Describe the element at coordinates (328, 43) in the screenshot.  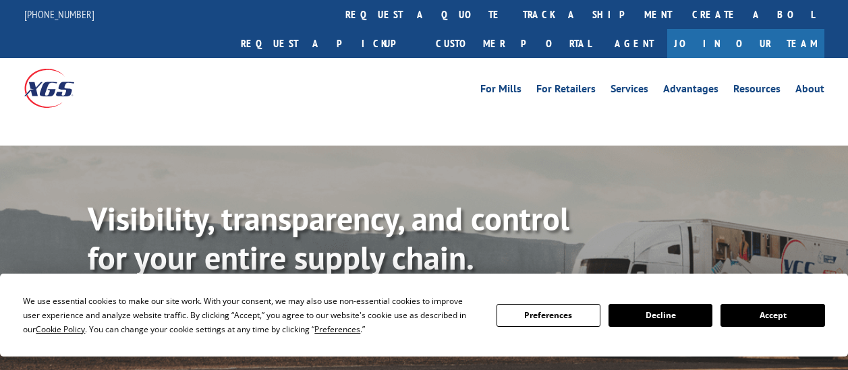
I see `a: Request a pickup` at that location.